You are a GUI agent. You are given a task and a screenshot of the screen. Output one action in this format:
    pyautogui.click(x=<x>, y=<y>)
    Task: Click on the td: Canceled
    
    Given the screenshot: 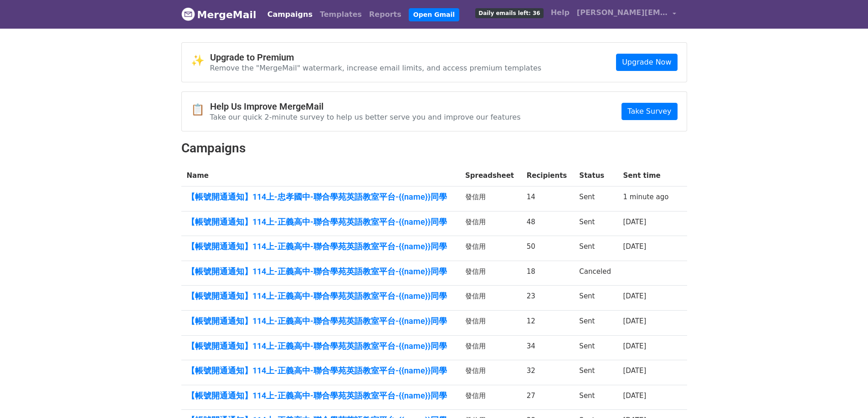 What is the action you would take?
    pyautogui.click(x=595, y=273)
    